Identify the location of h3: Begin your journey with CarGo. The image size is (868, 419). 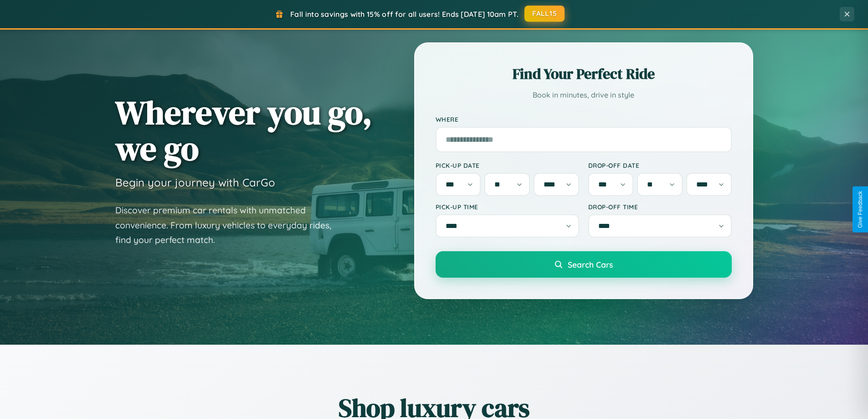
(195, 182).